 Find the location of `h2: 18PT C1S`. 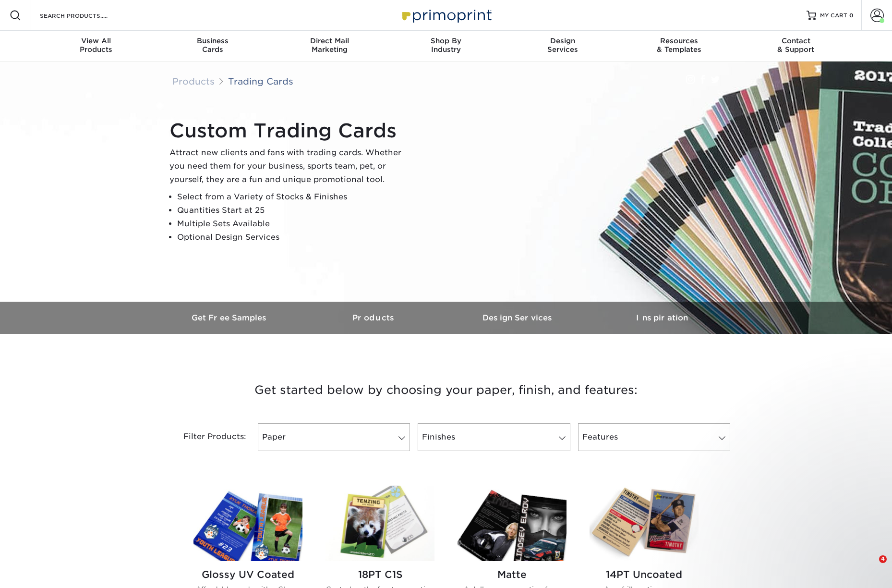

h2: 18PT C1S is located at coordinates (380, 575).